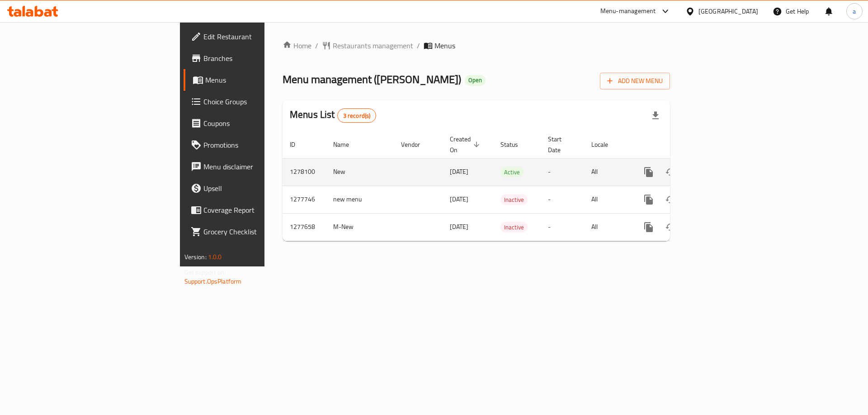 The width and height of the screenshot is (868, 415). Describe the element at coordinates (254, 123) in the screenshot. I see `a: Coupons` at that location.